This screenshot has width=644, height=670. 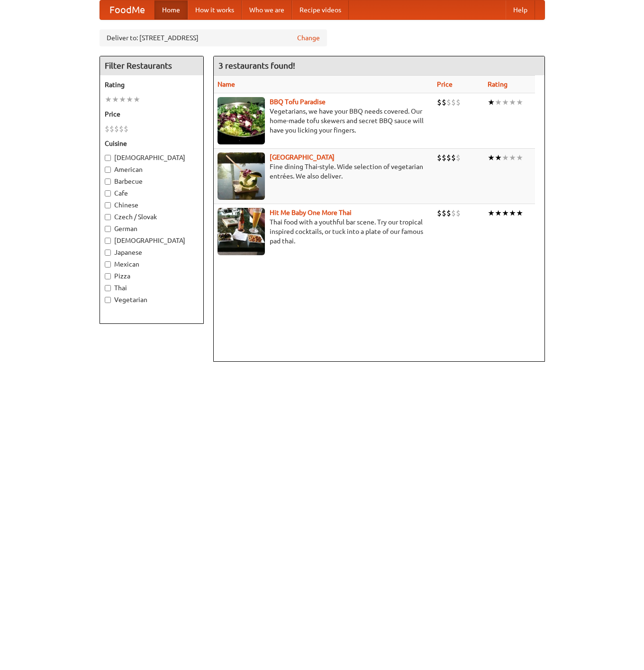 I want to click on label: Vegetarian, so click(x=151, y=300).